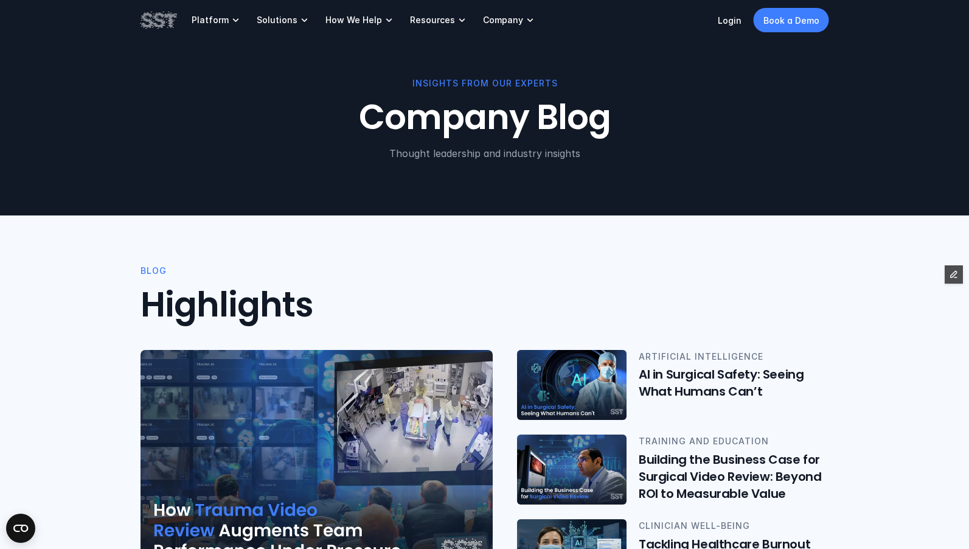  I want to click on p: BLOG, so click(153, 271).